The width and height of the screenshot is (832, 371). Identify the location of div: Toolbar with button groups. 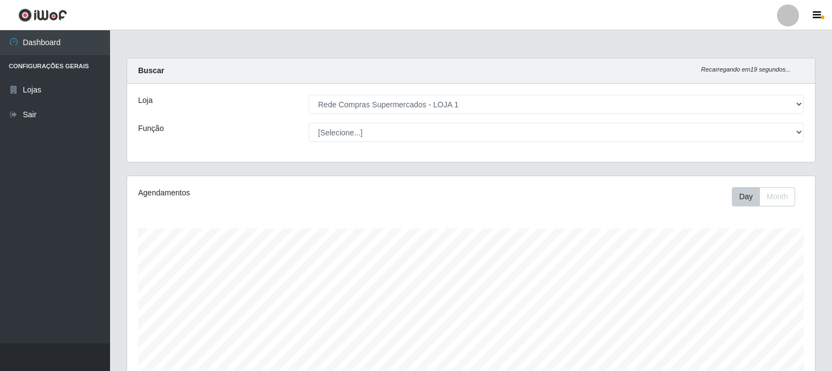
(768, 196).